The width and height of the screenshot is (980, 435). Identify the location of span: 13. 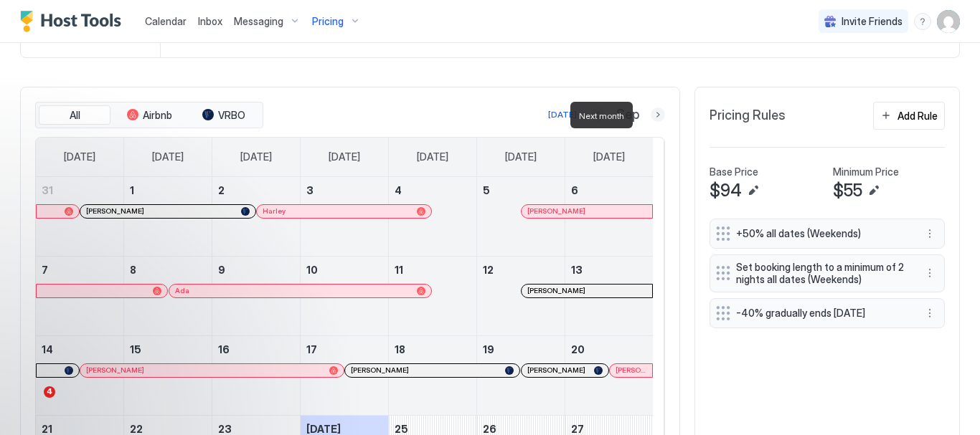
(577, 270).